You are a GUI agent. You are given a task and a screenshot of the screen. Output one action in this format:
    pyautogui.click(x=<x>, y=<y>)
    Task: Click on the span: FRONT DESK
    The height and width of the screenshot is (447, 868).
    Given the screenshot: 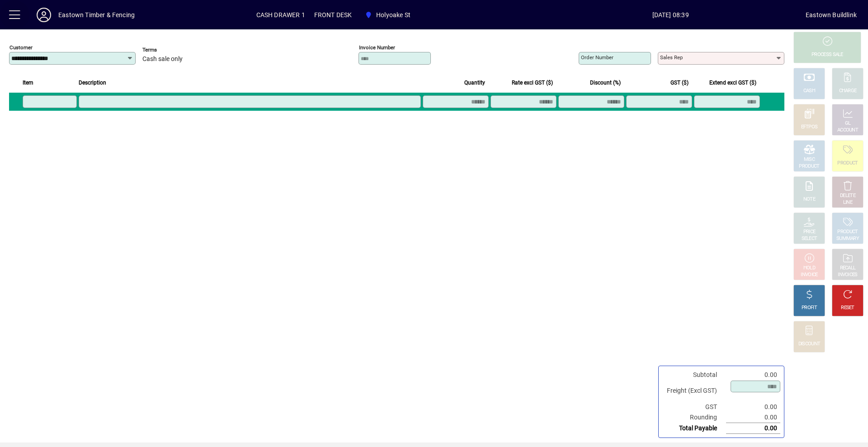 What is the action you would take?
    pyautogui.click(x=333, y=15)
    